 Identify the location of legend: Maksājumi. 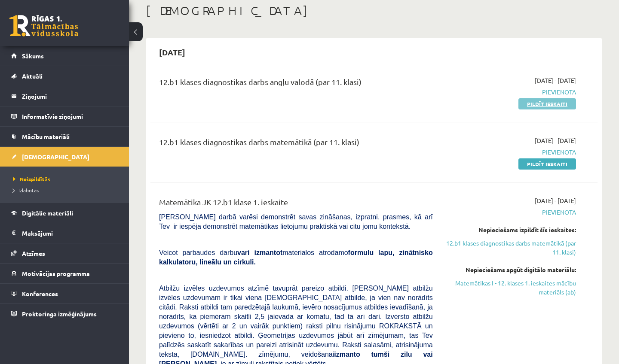
(70, 233).